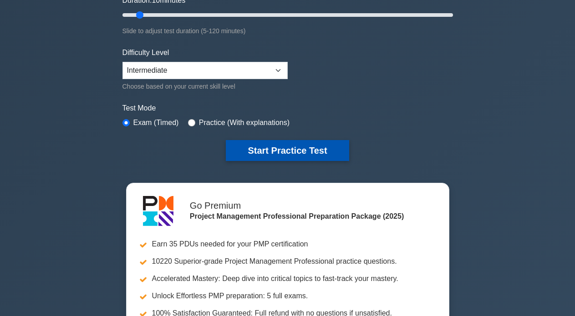  What do you see at coordinates (288, 108) in the screenshot?
I see `label: Test Mode` at bounding box center [288, 108].